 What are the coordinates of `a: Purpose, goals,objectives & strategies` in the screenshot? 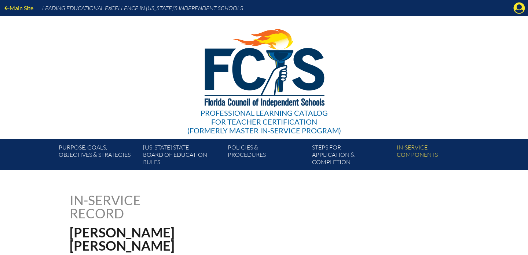 It's located at (98, 156).